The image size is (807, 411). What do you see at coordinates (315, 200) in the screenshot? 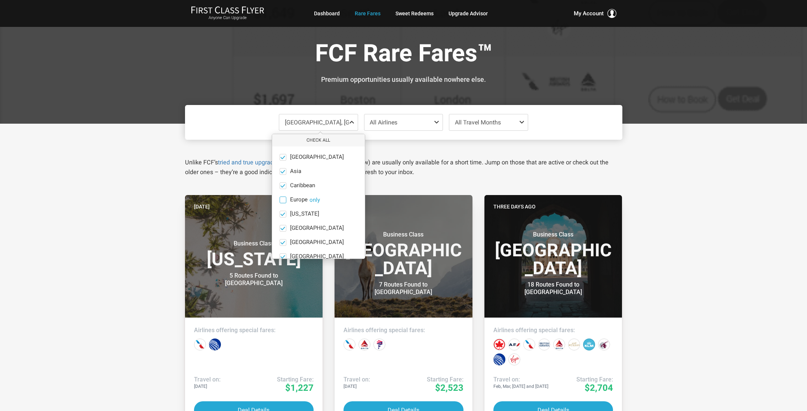
I see `button: Europe` at bounding box center [315, 200].